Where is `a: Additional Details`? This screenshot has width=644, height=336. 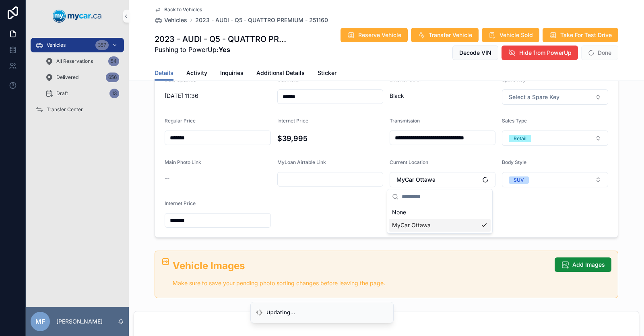 a: Additional Details is located at coordinates (281, 74).